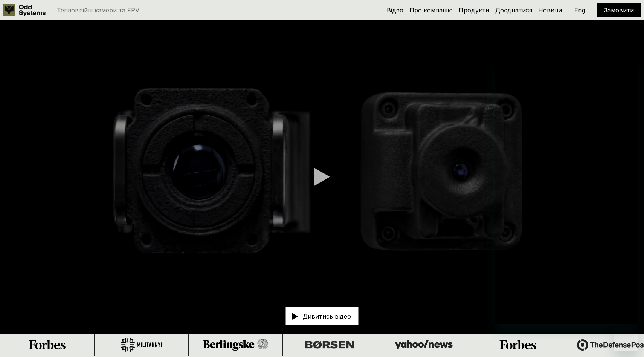  What do you see at coordinates (474, 10) in the screenshot?
I see `a: Продукти` at bounding box center [474, 10].